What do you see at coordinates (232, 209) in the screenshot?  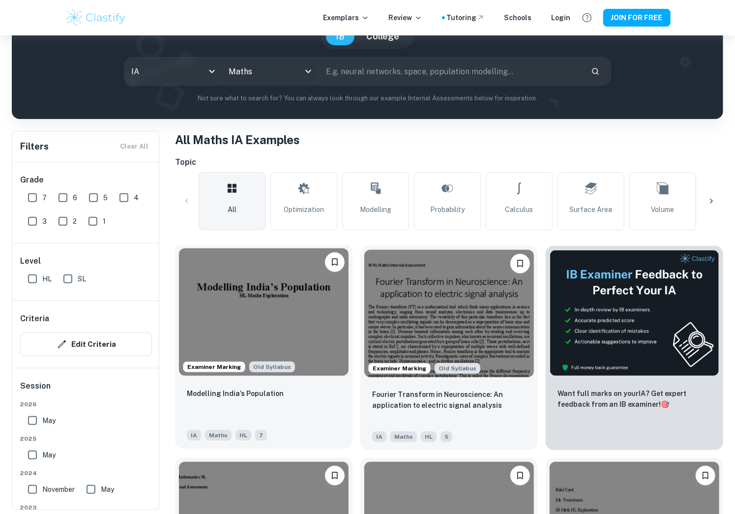 I see `span: All` at bounding box center [232, 209].